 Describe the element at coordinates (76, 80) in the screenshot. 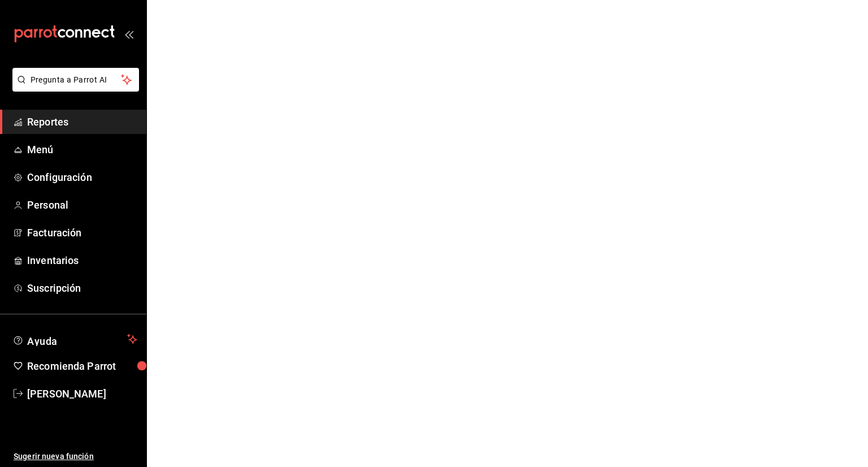

I see `button: Pregunta a Parrot AI` at that location.